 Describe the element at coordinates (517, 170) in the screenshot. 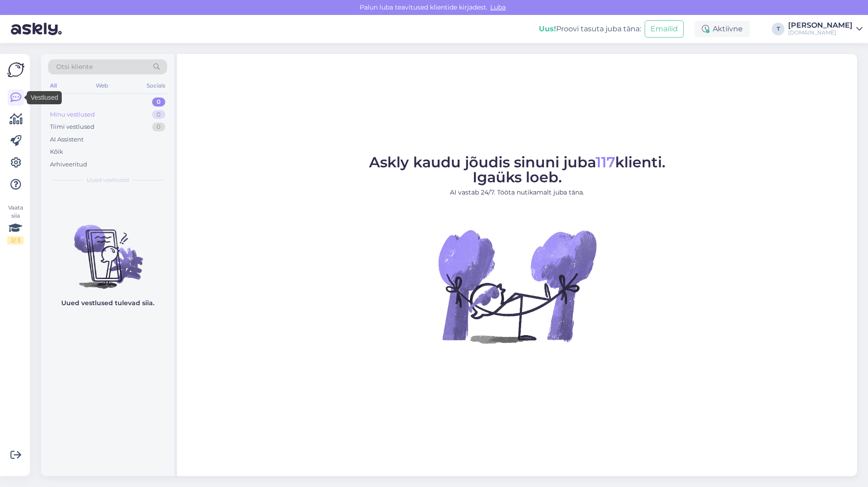

I see `span: Askly kaudu jõudis sinuni juba klienti. Igaüks loeb.` at that location.